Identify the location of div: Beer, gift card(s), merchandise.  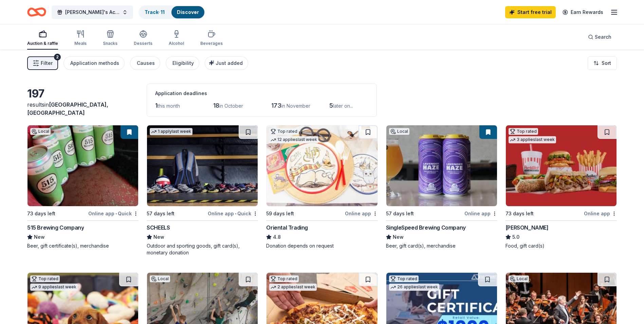
(441, 246).